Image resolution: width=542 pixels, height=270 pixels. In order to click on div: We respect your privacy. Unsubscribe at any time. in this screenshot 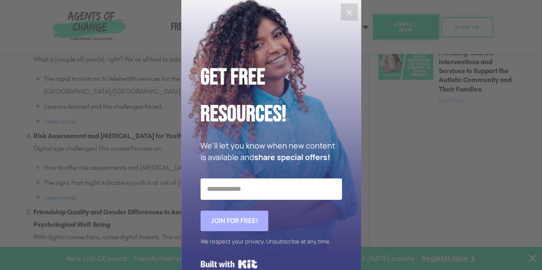, I will do `click(271, 241)`.